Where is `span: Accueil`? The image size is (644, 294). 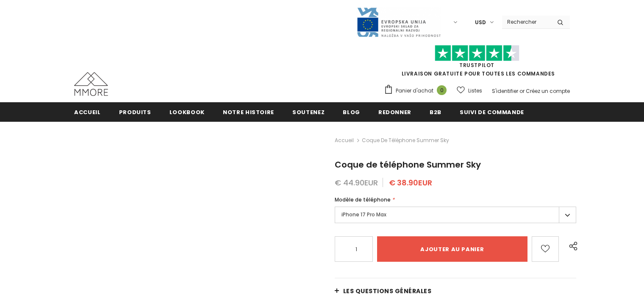 span: Accueil is located at coordinates (87, 112).